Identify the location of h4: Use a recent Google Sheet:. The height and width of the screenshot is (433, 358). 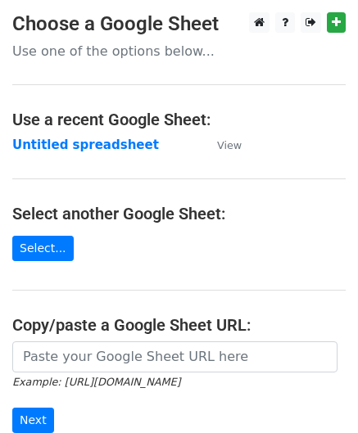
(178, 119).